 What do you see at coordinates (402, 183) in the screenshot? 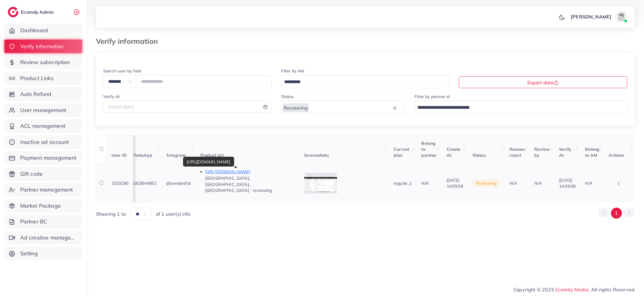
I see `span: regular_1` at bounding box center [402, 183].